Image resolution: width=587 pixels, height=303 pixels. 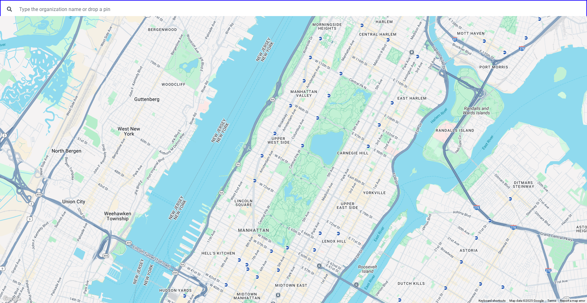 I want to click on a: Terms (opens in new tab), so click(x=552, y=300).